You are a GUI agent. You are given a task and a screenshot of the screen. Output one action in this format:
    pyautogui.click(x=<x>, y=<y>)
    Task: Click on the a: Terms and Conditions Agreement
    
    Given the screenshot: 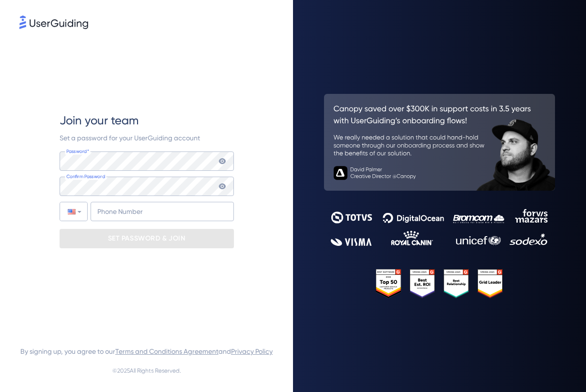 What is the action you would take?
    pyautogui.click(x=167, y=351)
    